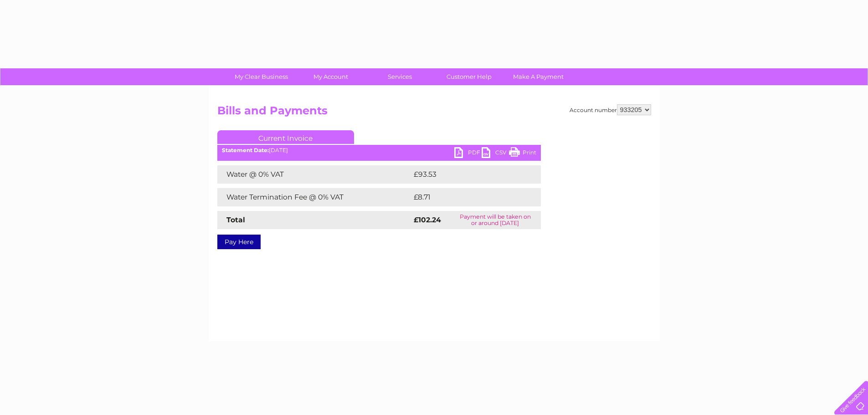  Describe the element at coordinates (314, 197) in the screenshot. I see `td: Water Termination Fee @ 0% VAT` at that location.